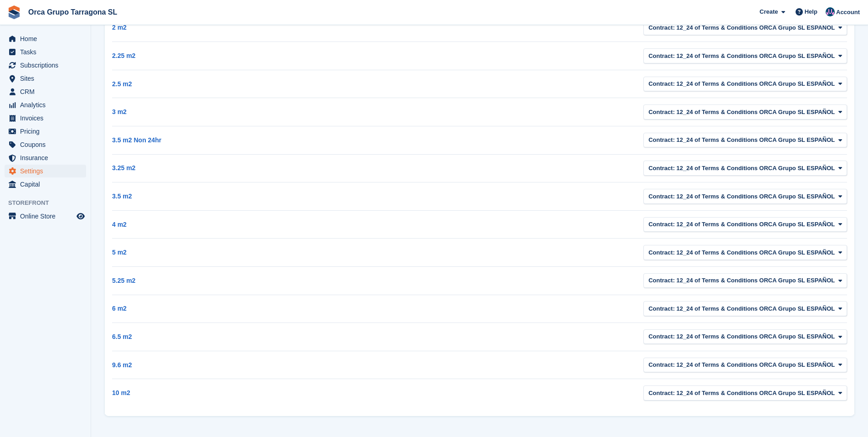 This screenshot has width=868, height=437. Describe the element at coordinates (47, 184) in the screenshot. I see `span: Capital` at that location.